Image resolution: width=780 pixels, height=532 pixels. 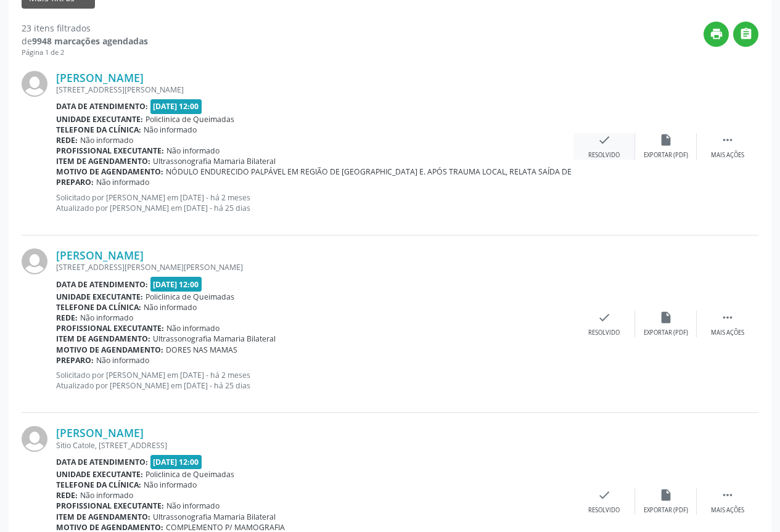 What do you see at coordinates (717, 34) in the screenshot?
I see `i: print` at bounding box center [717, 34].